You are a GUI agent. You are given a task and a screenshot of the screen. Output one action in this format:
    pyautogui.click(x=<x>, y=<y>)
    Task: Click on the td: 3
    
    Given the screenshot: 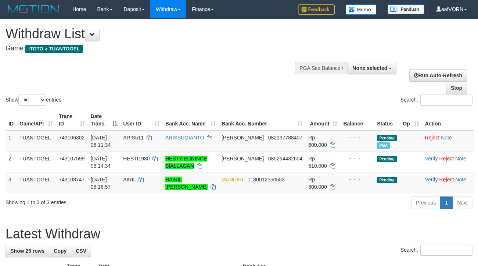 What is the action you would take?
    pyautogui.click(x=11, y=183)
    